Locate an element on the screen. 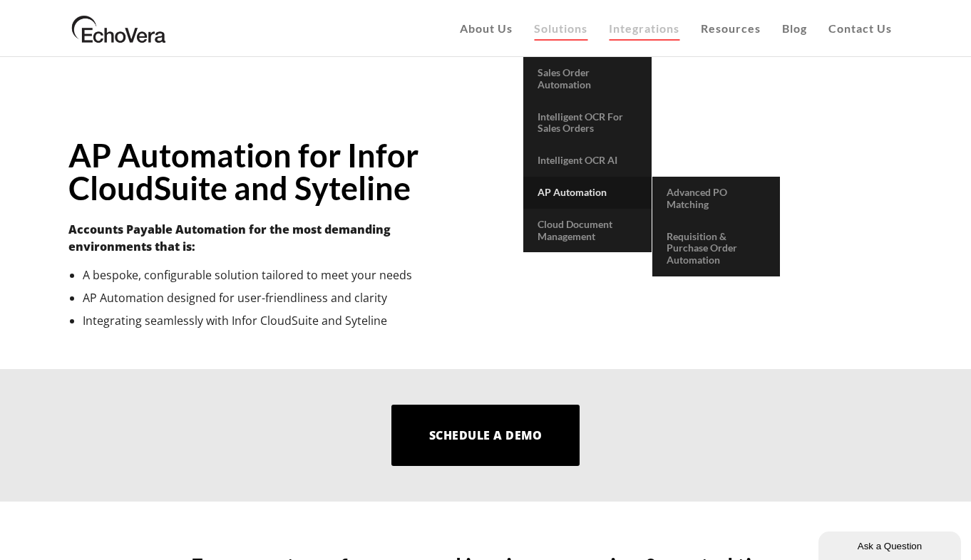  span: Intelligent OCR for Sales Orders is located at coordinates (580, 123).